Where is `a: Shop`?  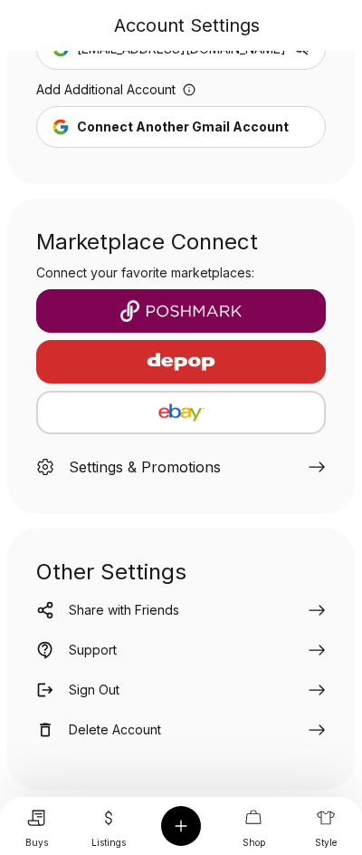 a: Shop is located at coordinates (254, 826).